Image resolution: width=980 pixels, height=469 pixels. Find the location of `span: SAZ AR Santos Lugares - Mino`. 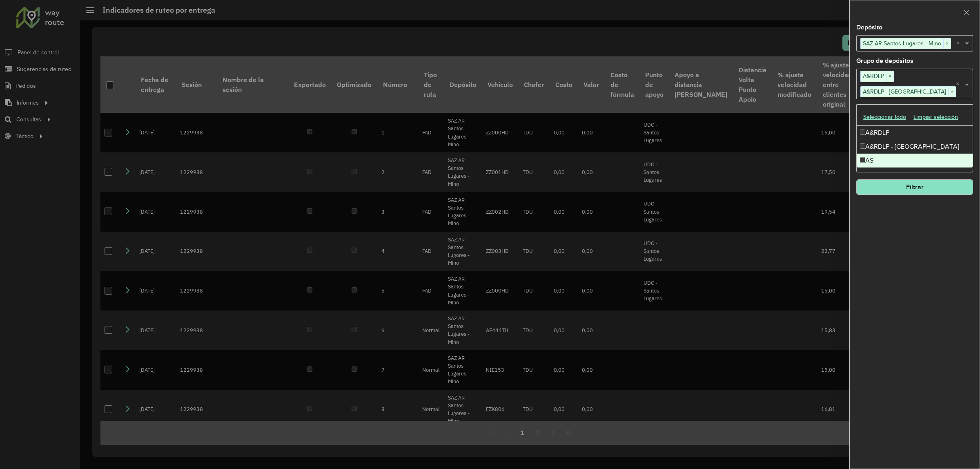

span: SAZ AR Santos Lugares - Mino is located at coordinates (902, 43).